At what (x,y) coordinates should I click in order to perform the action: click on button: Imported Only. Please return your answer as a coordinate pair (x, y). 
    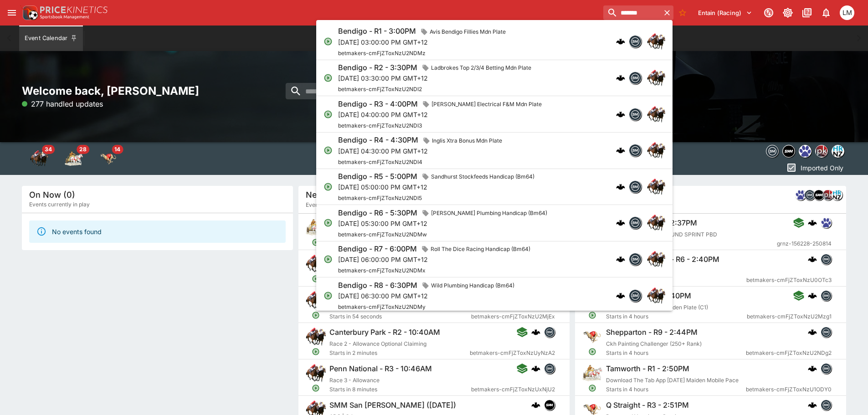
    Looking at the image, I should click on (815, 168).